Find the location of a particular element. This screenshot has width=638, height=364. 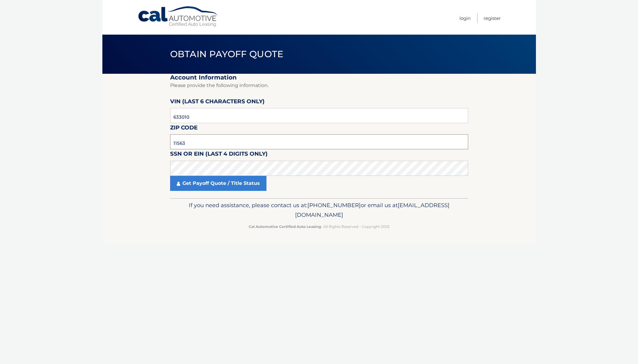

span: Obtain Payoff Quote is located at coordinates (227, 54).